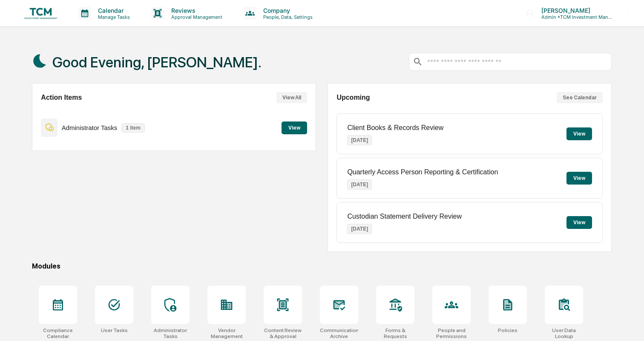  I want to click on div: People and Permissions, so click(452, 333).